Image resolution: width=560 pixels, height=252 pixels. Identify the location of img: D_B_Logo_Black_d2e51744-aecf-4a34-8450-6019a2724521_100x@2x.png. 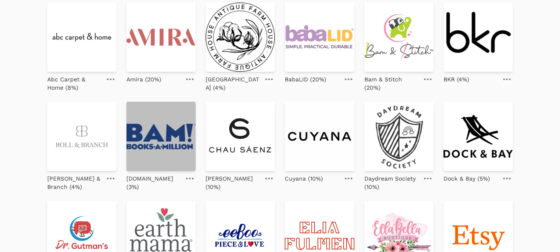
(478, 136).